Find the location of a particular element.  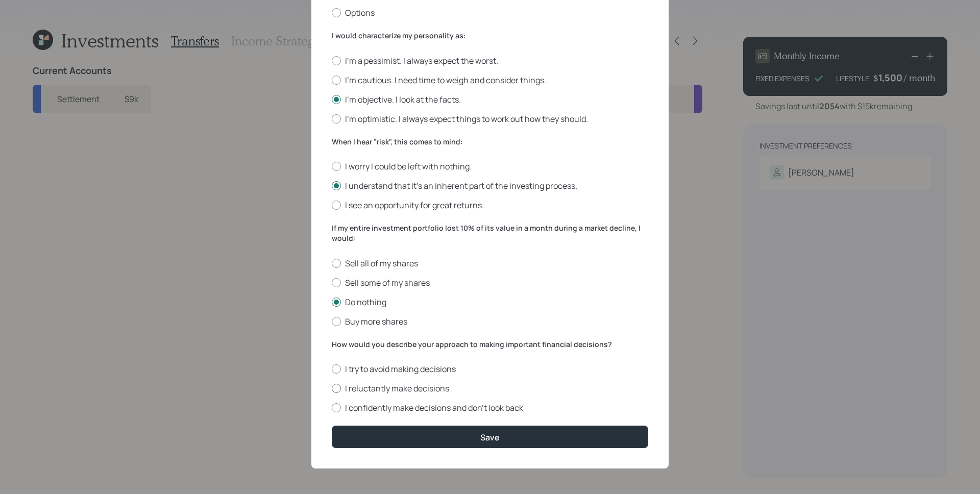

label: I would characterize my personality as: is located at coordinates (490, 36).